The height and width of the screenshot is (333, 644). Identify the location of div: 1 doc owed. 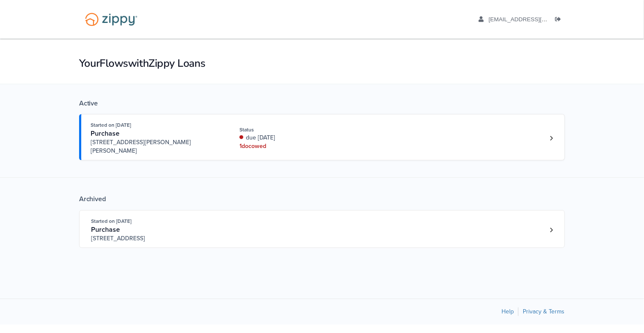
(296, 146).